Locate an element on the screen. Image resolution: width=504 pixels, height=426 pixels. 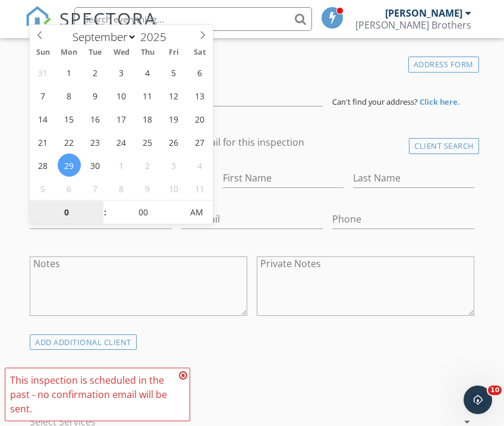
span: October 5, 2025 is located at coordinates (43, 188).